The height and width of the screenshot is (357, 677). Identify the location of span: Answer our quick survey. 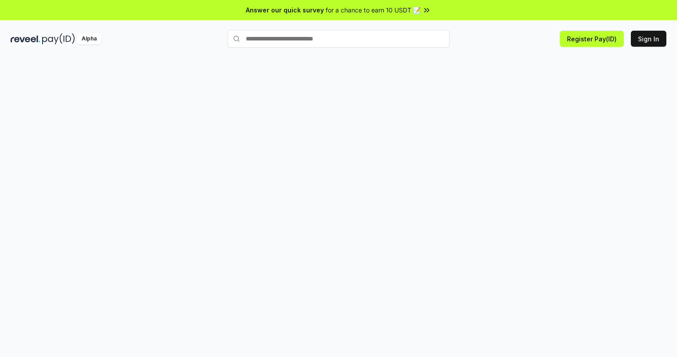
(285, 10).